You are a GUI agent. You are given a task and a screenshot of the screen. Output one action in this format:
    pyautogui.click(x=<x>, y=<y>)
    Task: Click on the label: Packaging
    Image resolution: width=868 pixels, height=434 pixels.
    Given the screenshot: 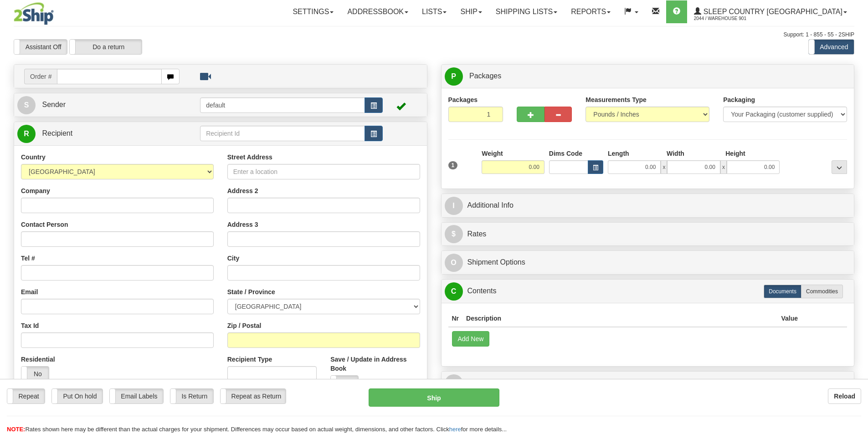 What is the action you would take?
    pyautogui.click(x=739, y=99)
    